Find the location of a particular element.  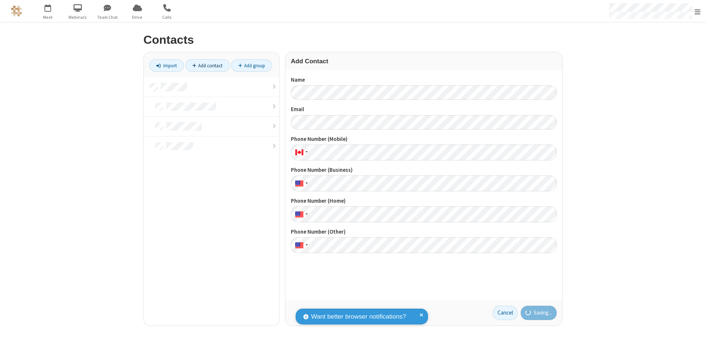

label: Phone Number (Mobile) is located at coordinates (424, 139).